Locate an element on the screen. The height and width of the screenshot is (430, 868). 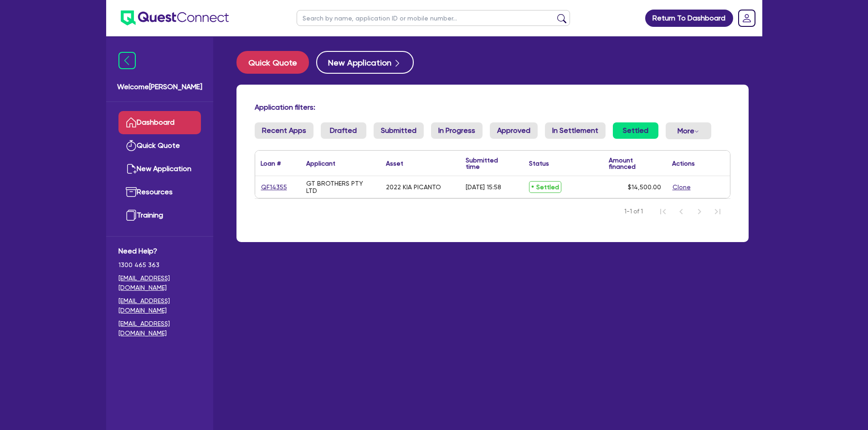
button: Previous Page is located at coordinates (681, 212).